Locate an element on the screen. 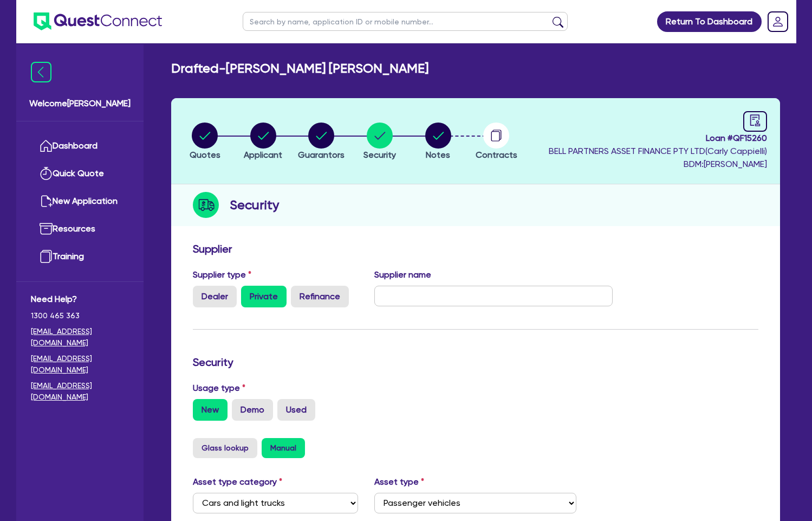 The height and width of the screenshot is (521, 812). input: Search by name, application ID or mobile number... is located at coordinates (405, 21).